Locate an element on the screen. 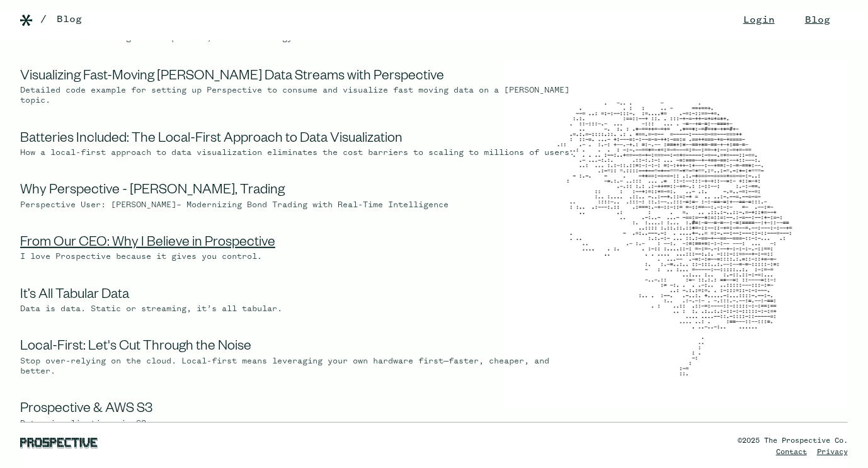 This screenshot has height=468, width=868. a: Local-First: Let's Cut Through the Noise is located at coordinates (135, 348).